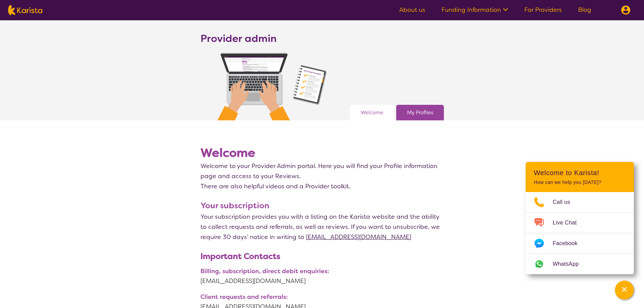 This screenshot has height=308, width=644. Describe the element at coordinates (624, 290) in the screenshot. I see `button: Channel Menu` at that location.